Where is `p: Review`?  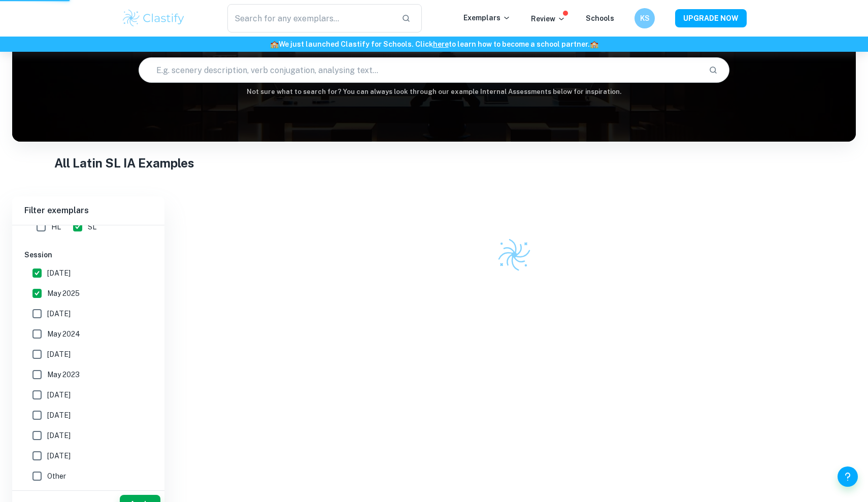
p: Review is located at coordinates (548, 19).